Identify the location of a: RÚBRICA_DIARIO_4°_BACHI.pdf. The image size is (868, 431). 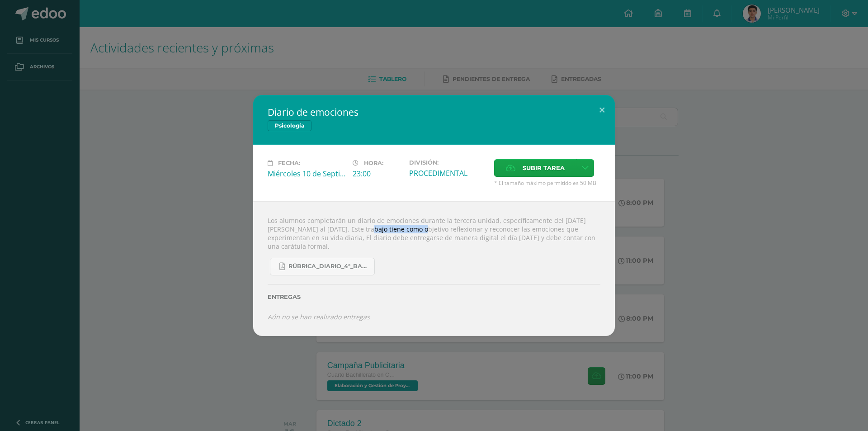
(322, 266).